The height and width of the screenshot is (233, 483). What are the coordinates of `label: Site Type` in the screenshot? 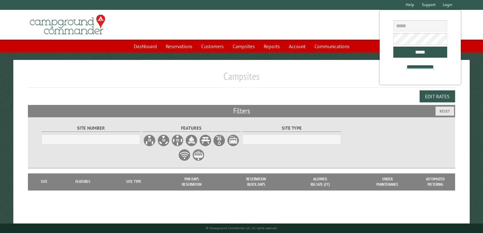 It's located at (292, 128).